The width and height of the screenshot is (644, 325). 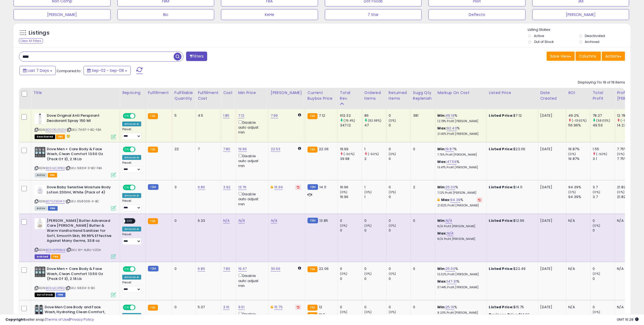 What do you see at coordinates (450, 149) in the screenshot?
I see `a: 19.87` at bounding box center [450, 149].